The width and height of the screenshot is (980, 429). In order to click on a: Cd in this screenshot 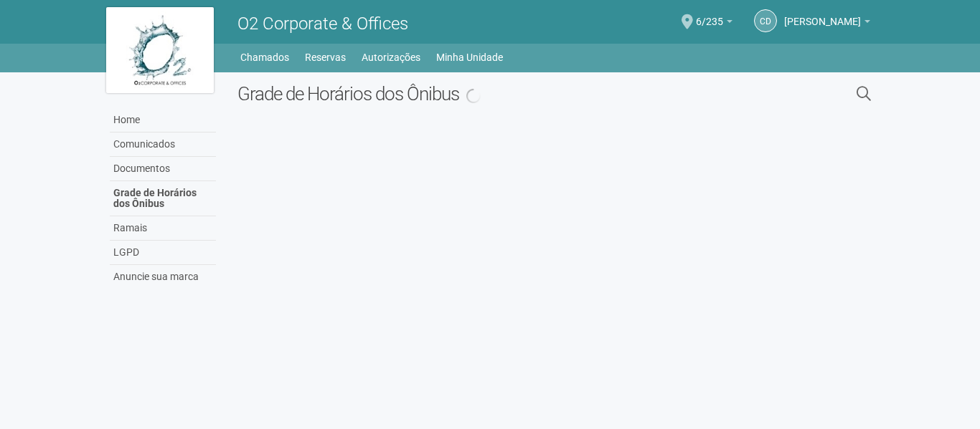, I will do `click(765, 21)`.